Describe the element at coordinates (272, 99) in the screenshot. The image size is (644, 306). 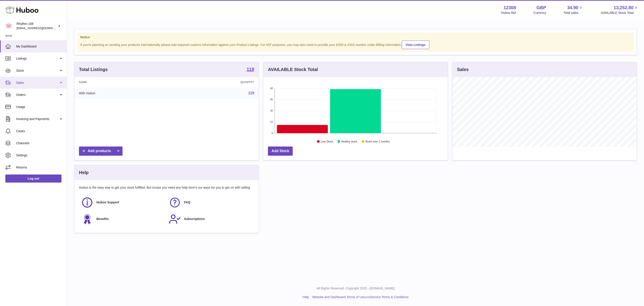
I see `text: 45` at that location.